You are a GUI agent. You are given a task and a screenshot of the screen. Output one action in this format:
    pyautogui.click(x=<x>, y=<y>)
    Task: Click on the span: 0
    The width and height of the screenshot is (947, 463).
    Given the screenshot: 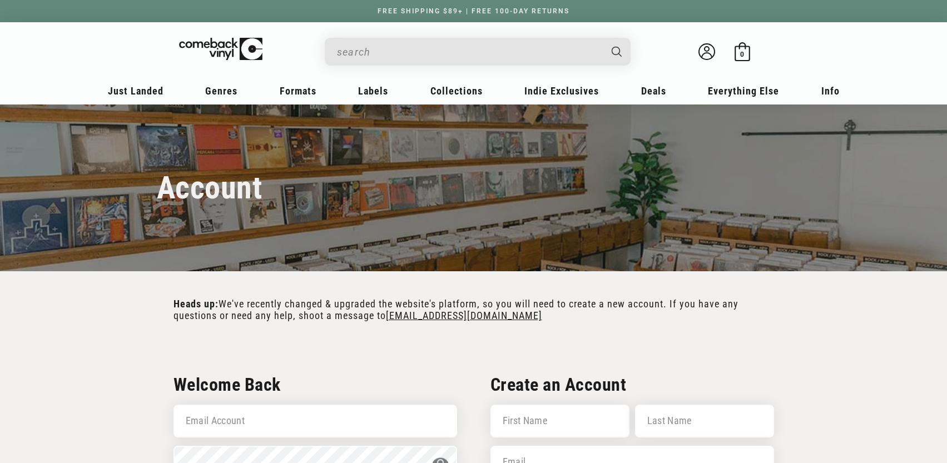 What is the action you would take?
    pyautogui.click(x=742, y=54)
    